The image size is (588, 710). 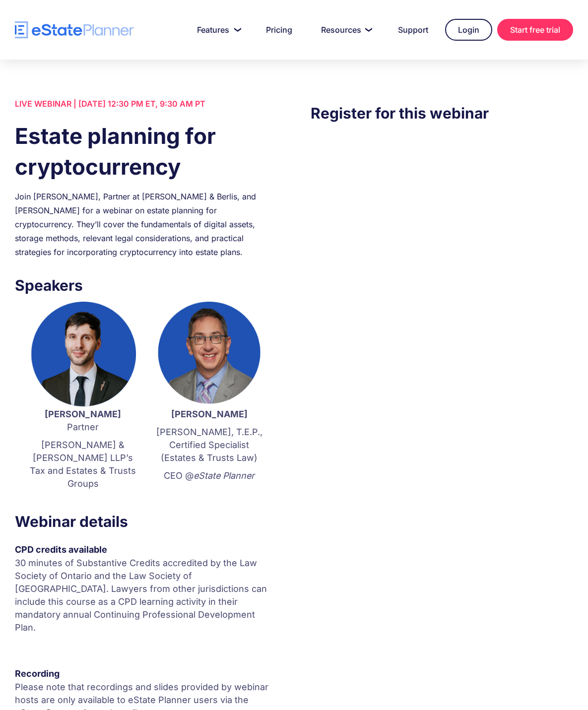 I want to click on p: 30 minutes of Substantive Credits accredited by the Law Society of Ontario and the Law Society of..., so click(x=146, y=596).